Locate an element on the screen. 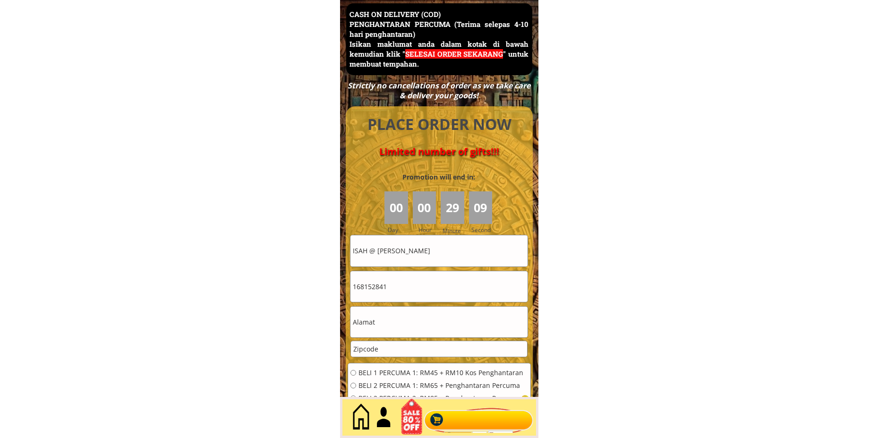 This screenshot has width=878, height=438. span: SELESAI ORDER SEKARANG is located at coordinates (454, 54).